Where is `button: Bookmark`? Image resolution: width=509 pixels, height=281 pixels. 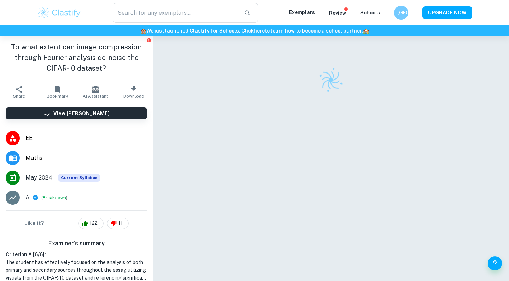
button: Bookmark is located at coordinates (57, 92).